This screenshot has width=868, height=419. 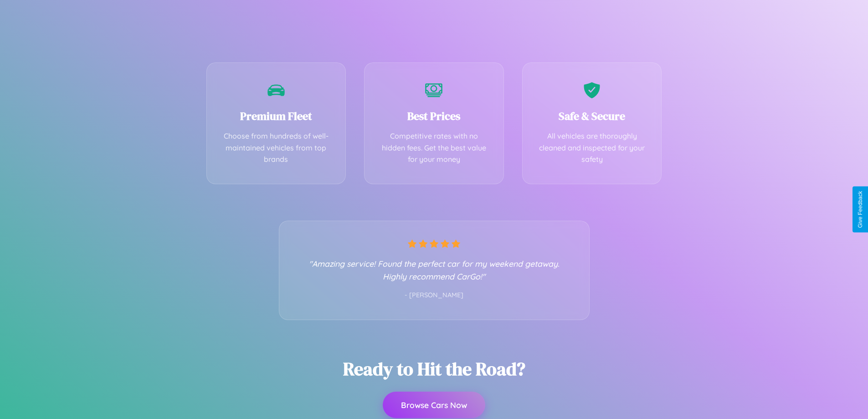 What do you see at coordinates (434, 270) in the screenshot?
I see `p: "Amazing service! Found the perfect car for my weekend getaway. Highly recommend CarGo!"` at bounding box center [434, 270].